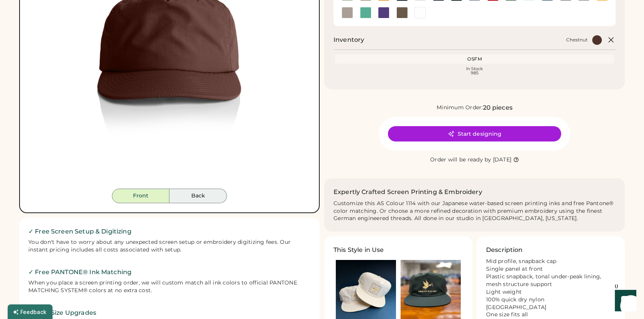 The image size is (644, 319). I want to click on h2: ✓ Free Screen Setup & Digitizing, so click(170, 231).